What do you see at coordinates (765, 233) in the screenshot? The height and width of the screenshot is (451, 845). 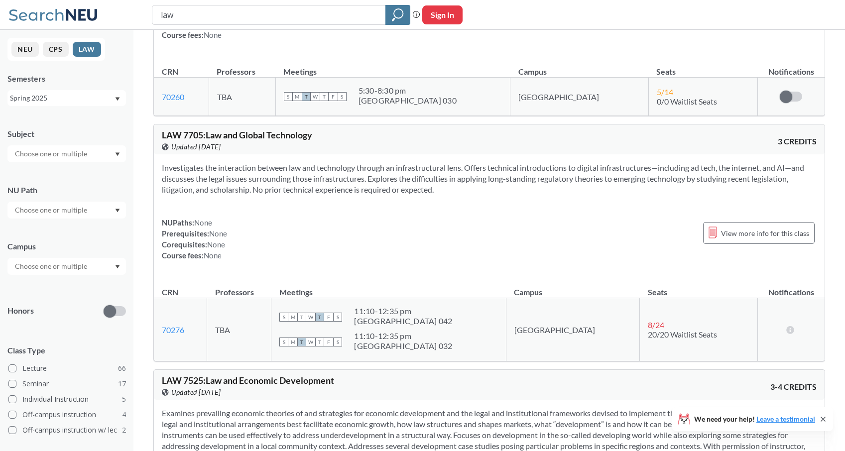 I see `span: View more info for this class` at bounding box center [765, 233].